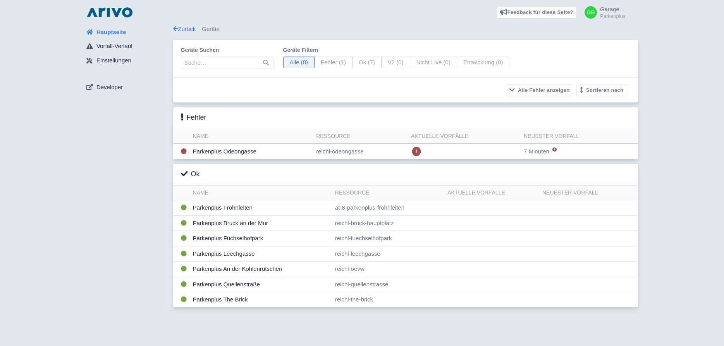 The height and width of the screenshot is (346, 724). I want to click on span: Hauptseite, so click(111, 32).